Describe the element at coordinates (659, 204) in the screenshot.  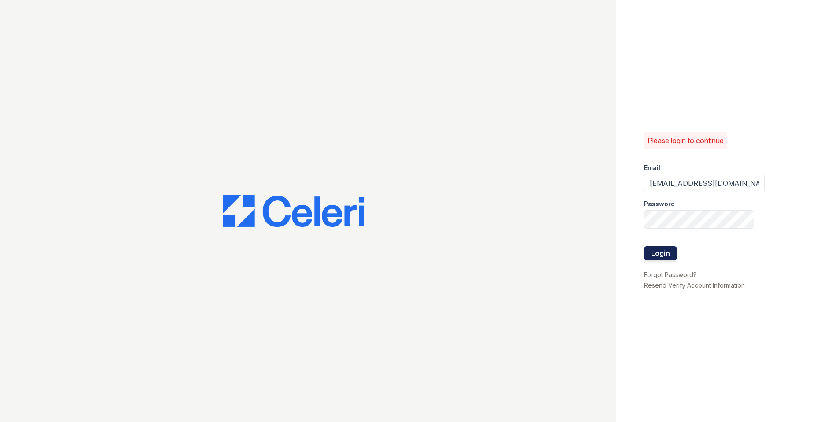
I see `label: Password` at that location.